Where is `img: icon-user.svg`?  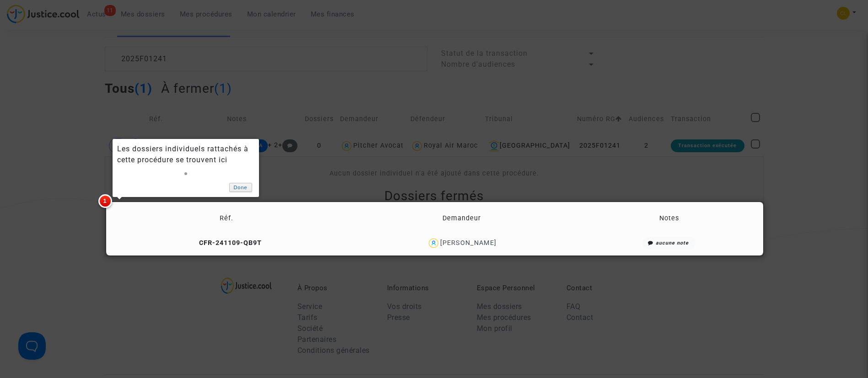 img: icon-user.svg is located at coordinates (433, 244).